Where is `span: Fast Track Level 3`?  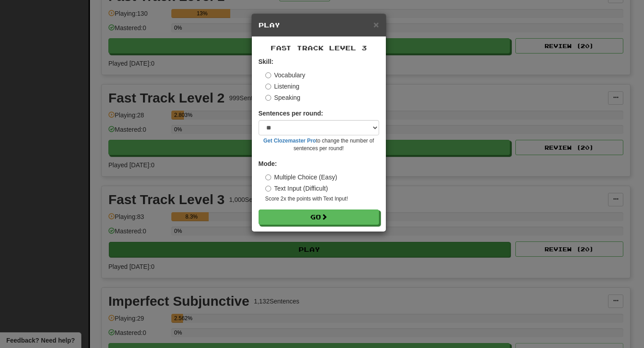 span: Fast Track Level 3 is located at coordinates (318, 48).